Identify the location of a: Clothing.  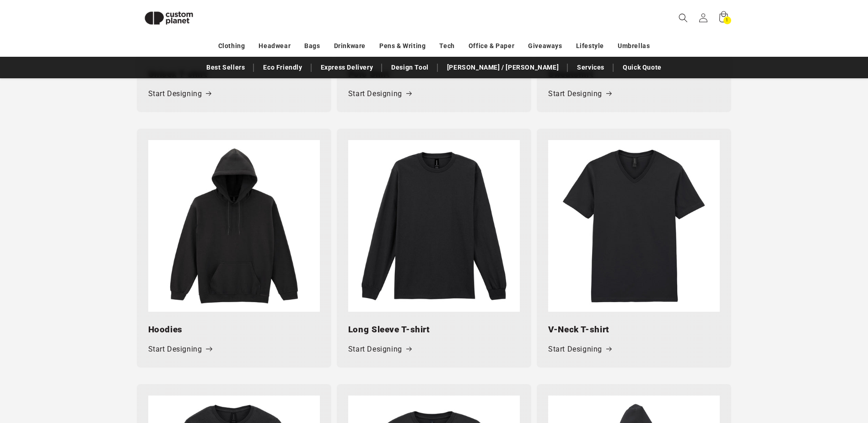
(232, 46).